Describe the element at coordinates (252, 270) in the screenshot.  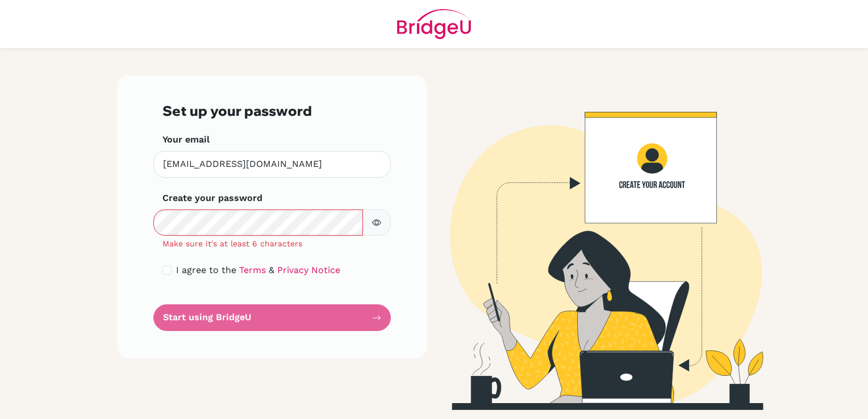
I see `a: Terms` at that location.